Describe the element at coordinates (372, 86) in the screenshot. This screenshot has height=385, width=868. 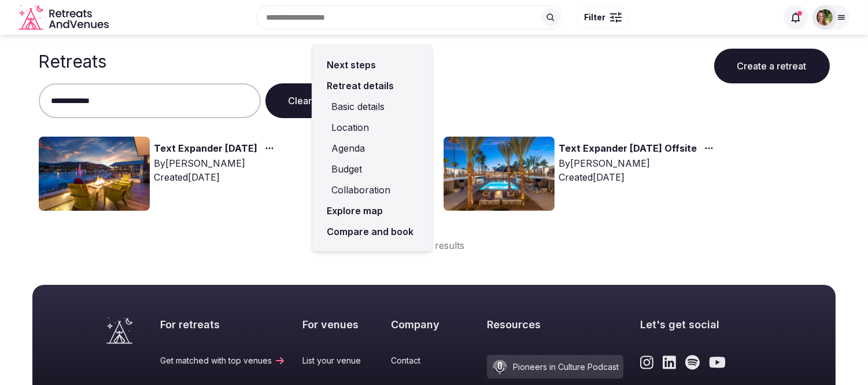
I see `a: Retreat details` at that location.